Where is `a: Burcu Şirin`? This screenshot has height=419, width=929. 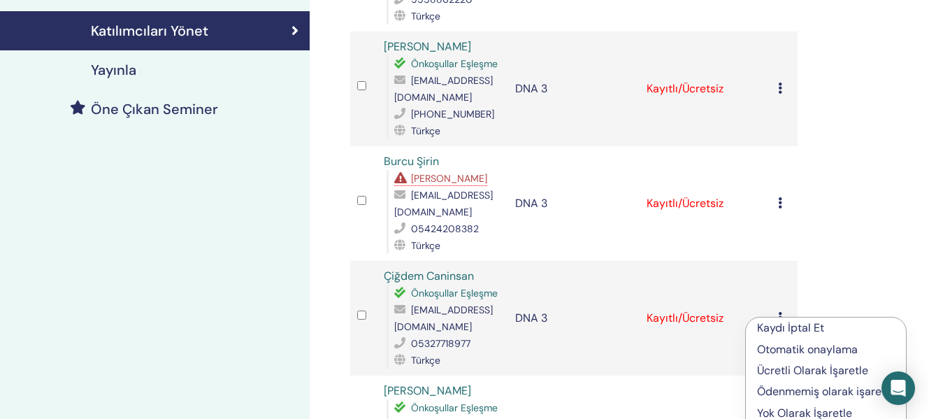
a: Burcu Şirin is located at coordinates (411, 161).